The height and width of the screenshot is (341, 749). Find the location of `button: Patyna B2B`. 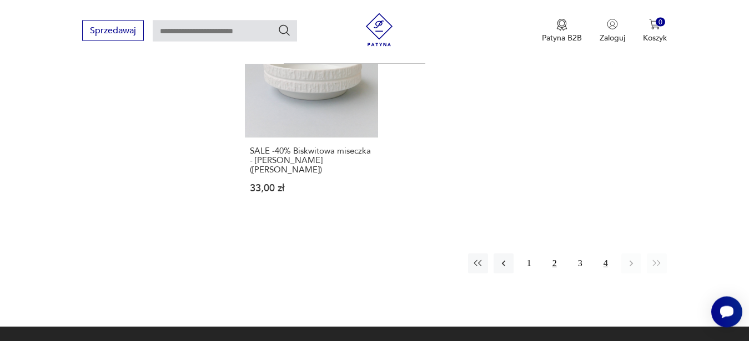

button: Patyna B2B is located at coordinates (562, 31).